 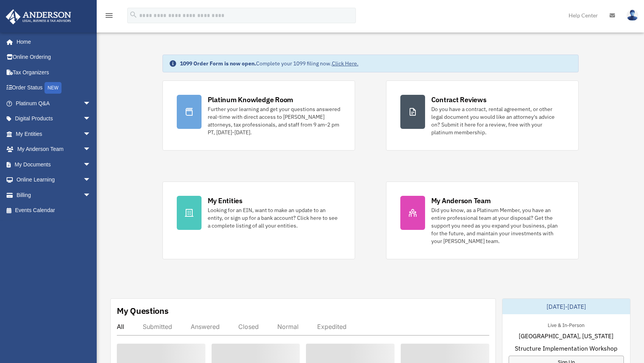 What do you see at coordinates (566, 348) in the screenshot?
I see `span: Structure Implementation Workshop` at bounding box center [566, 348].